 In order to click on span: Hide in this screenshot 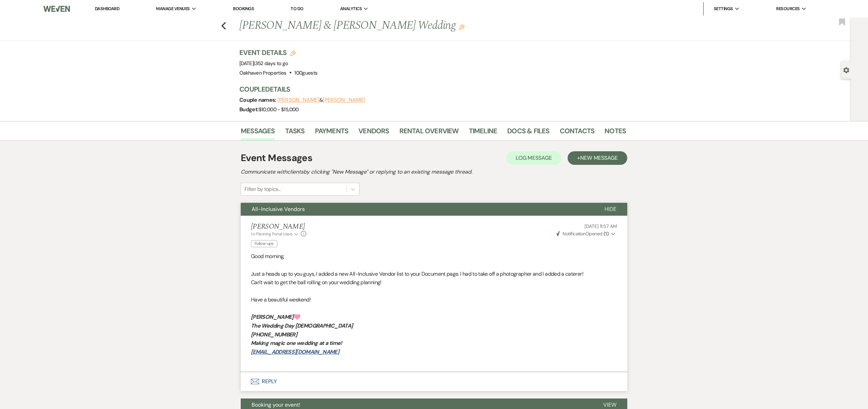, I will do `click(611, 209)`.